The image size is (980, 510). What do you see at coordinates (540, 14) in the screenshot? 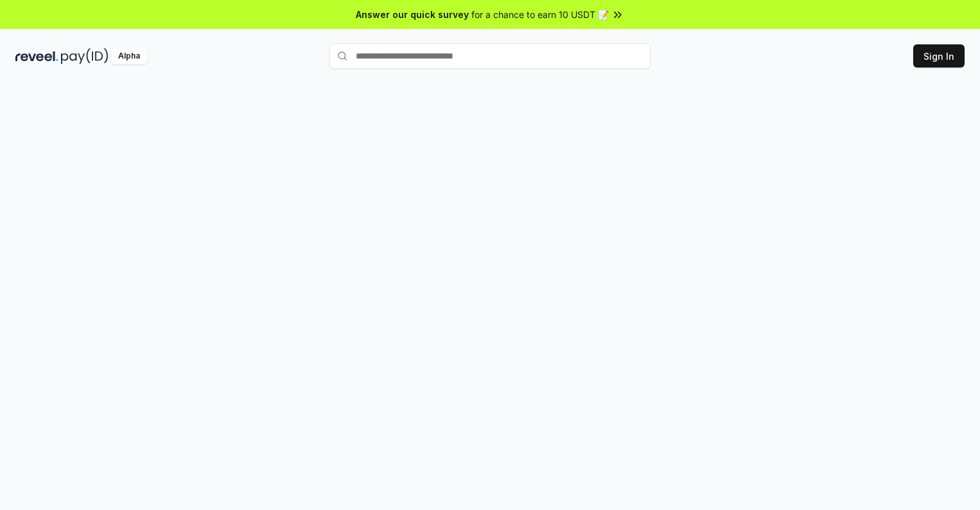
I see `span: for a chance to earn 10 USDT 📝` at bounding box center [540, 14].